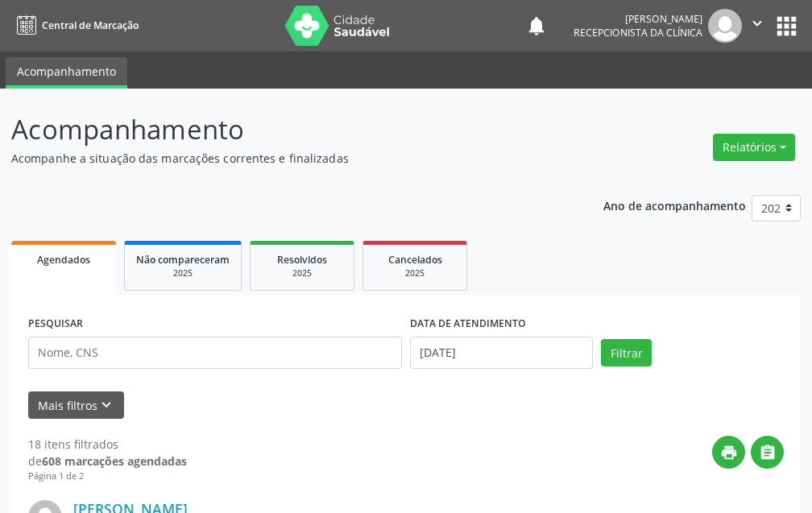  What do you see at coordinates (638, 32) in the screenshot?
I see `span: Recepcionista da clínica` at bounding box center [638, 32].